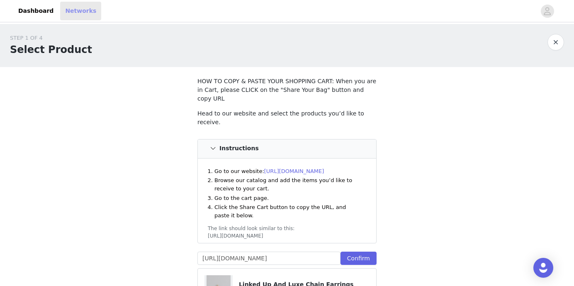 The width and height of the screenshot is (574, 286). I want to click on h1: Select Product, so click(51, 50).